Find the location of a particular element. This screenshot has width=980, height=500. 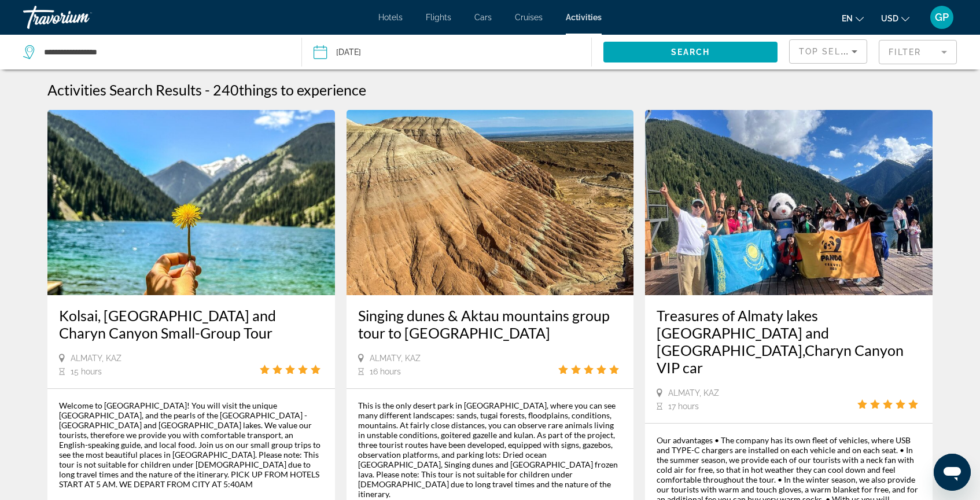

span: Flights is located at coordinates (438, 17).